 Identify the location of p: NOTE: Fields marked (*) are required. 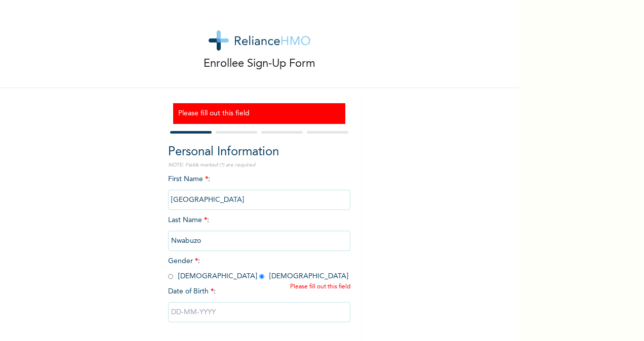
(260, 165).